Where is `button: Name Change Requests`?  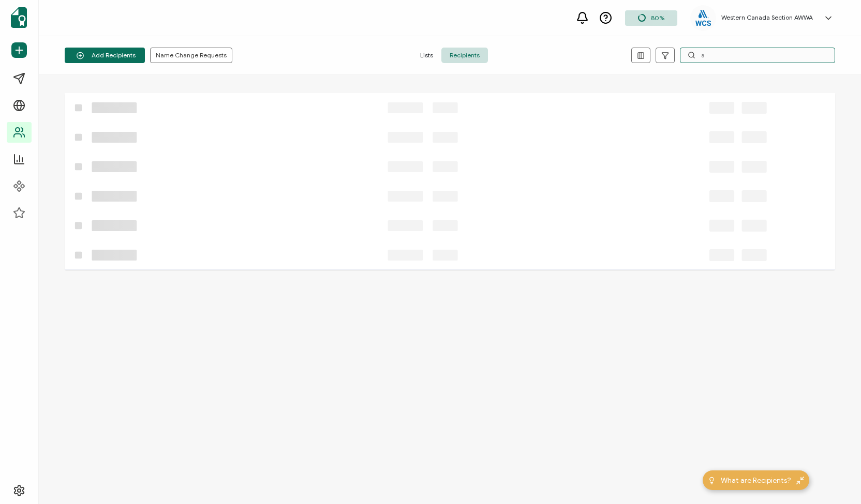 button: Name Change Requests is located at coordinates (191, 56).